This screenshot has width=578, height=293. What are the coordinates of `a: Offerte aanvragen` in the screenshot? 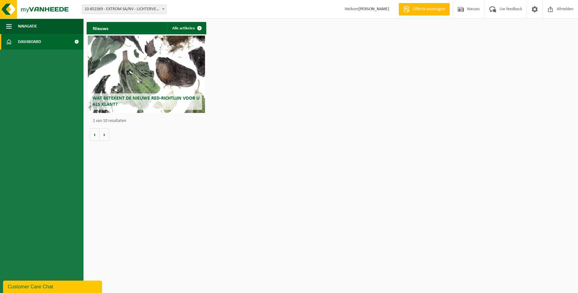 It's located at (424, 9).